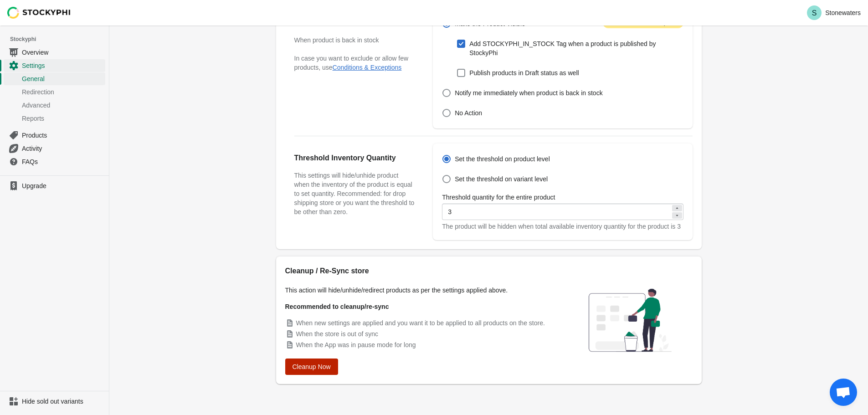 The image size is (868, 415). What do you see at coordinates (498, 197) in the screenshot?
I see `label: Threshold quantity for the entire product` at bounding box center [498, 197].